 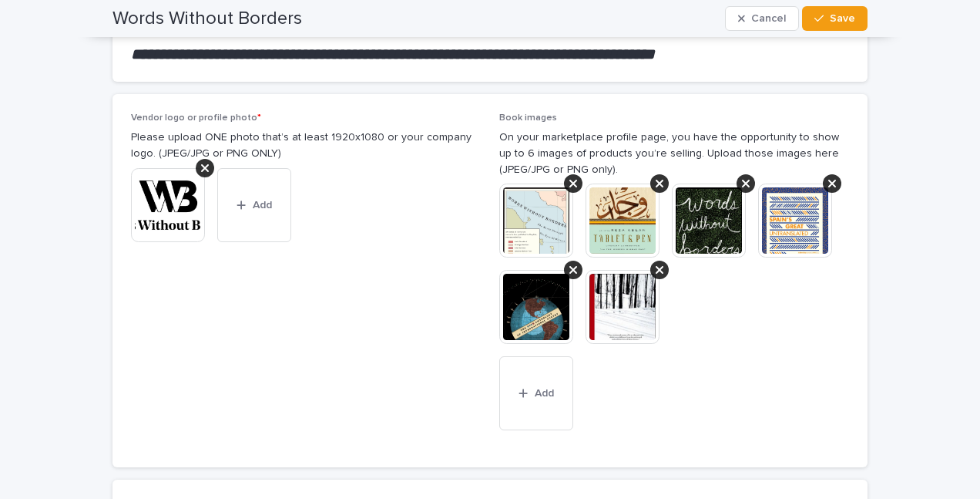 What do you see at coordinates (762, 18) in the screenshot?
I see `button: Cancel` at bounding box center [762, 18].